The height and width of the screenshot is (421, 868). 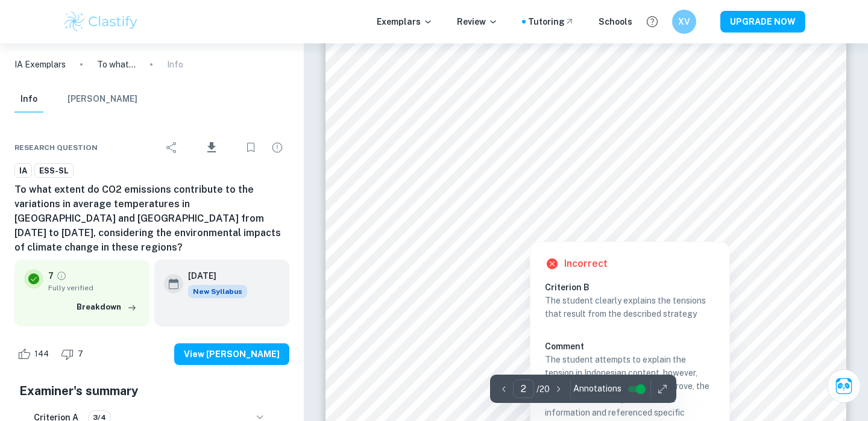 What do you see at coordinates (543, 389) in the screenshot?
I see `p: / 20` at bounding box center [543, 389].